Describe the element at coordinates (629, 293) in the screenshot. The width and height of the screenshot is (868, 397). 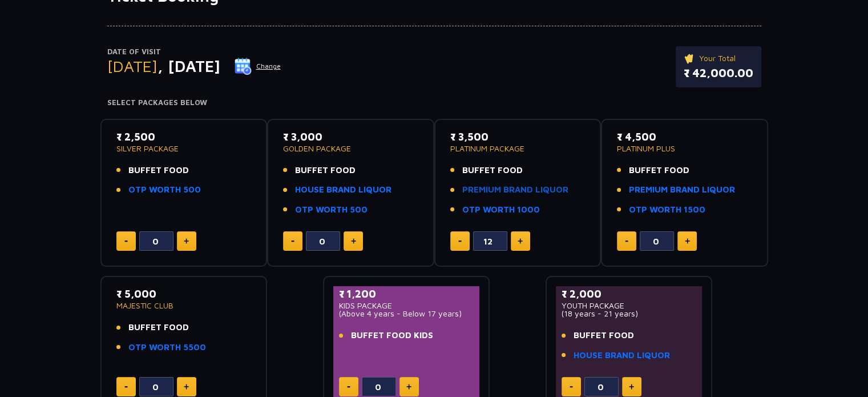
I see `p: ₹ 2,000` at that location.